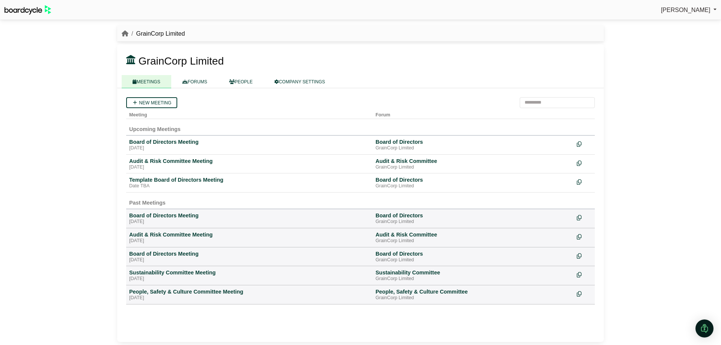 This screenshot has width=721, height=345. Describe the element at coordinates (473, 276) in the screenshot. I see `a: Sustainability Committee GrainCorp Limited` at that location.